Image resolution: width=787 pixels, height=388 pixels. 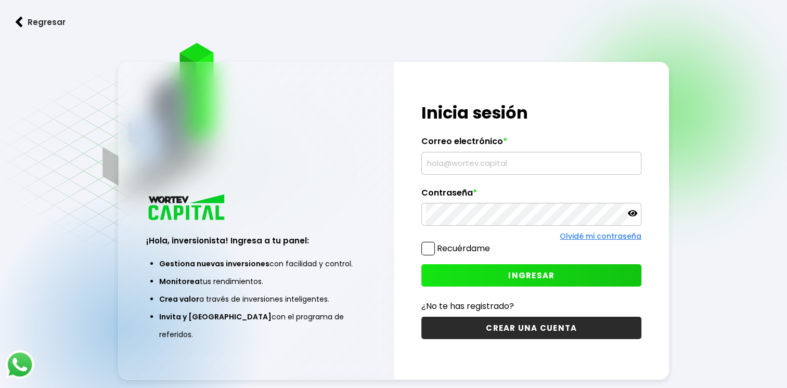 What do you see at coordinates (531, 113) in the screenshot?
I see `h1: Inicia sesión` at bounding box center [531, 113].